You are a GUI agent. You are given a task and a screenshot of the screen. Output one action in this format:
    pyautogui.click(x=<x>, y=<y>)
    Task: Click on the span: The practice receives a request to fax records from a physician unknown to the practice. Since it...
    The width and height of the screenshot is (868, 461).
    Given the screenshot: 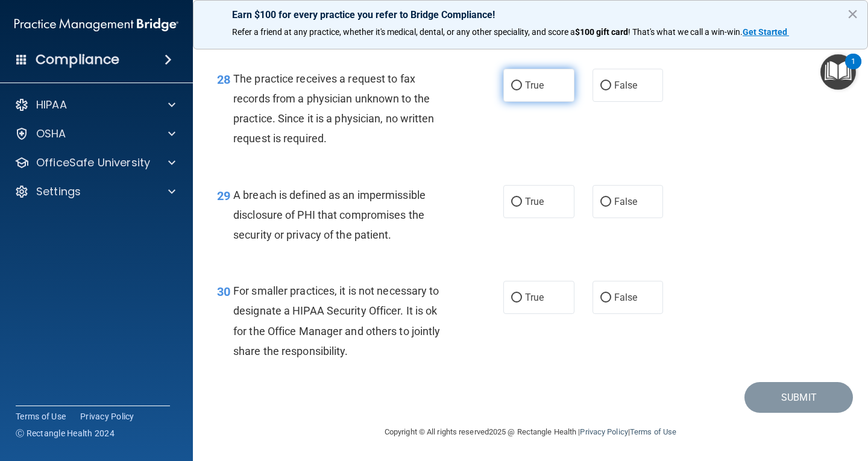 What is the action you would take?
    pyautogui.click(x=334, y=108)
    